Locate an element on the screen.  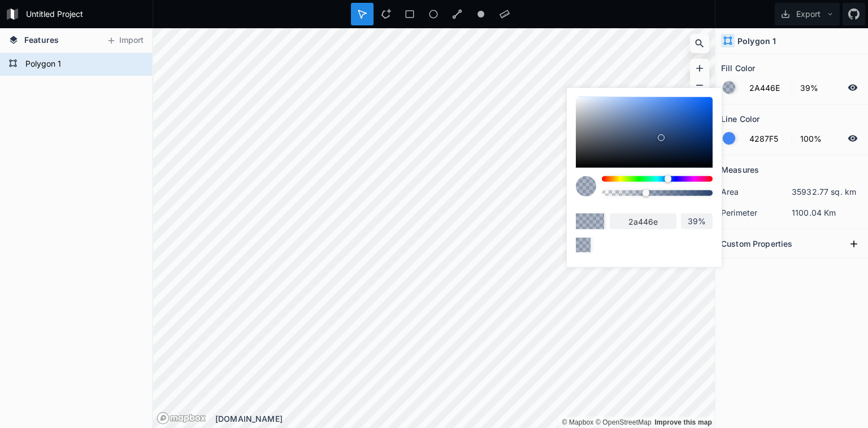
a: Map feedback is located at coordinates (683, 423).